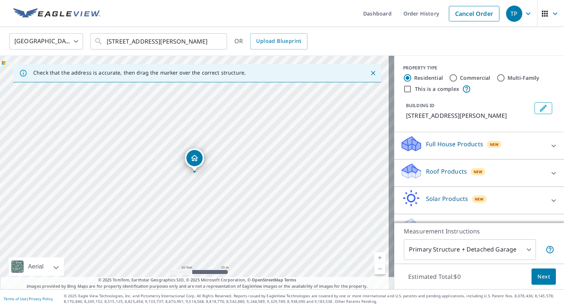  I want to click on button: Edit building 1, so click(543, 108).